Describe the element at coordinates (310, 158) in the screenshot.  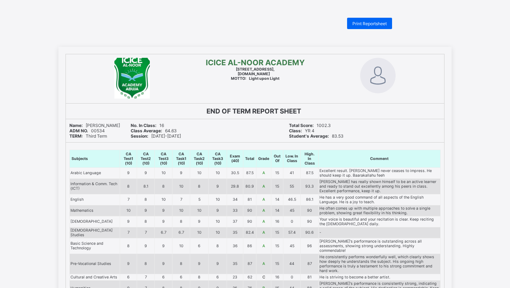
I see `th: High. In Class` at that location.